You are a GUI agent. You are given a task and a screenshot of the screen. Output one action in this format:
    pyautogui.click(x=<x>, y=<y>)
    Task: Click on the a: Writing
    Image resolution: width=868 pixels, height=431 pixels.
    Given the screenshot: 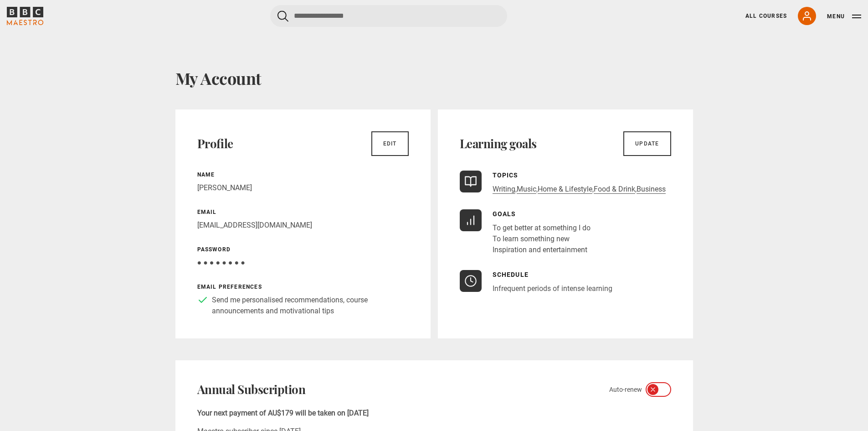 What is the action you would take?
    pyautogui.click(x=504, y=190)
    